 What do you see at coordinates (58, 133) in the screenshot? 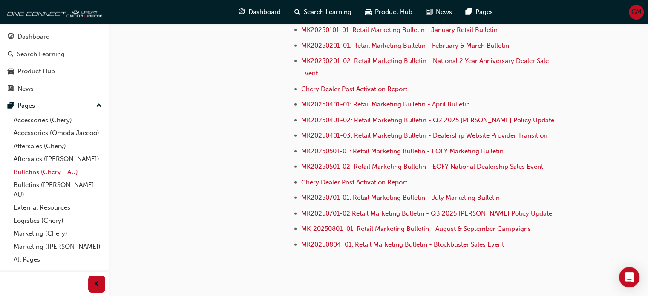
I see `a: Accessories (Omoda Jaecoo)` at bounding box center [58, 133].